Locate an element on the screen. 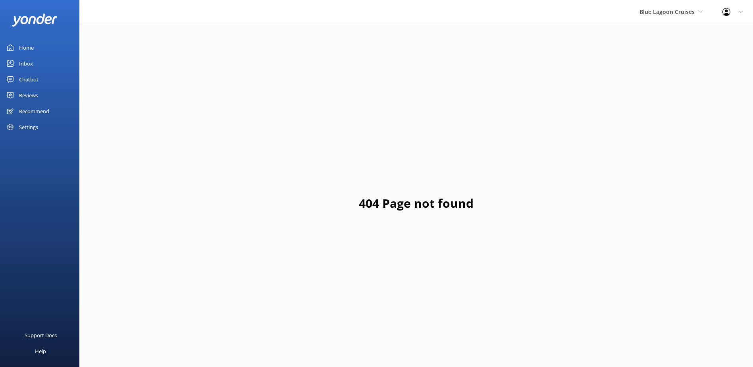 This screenshot has height=367, width=753. div: Settings is located at coordinates (29, 127).